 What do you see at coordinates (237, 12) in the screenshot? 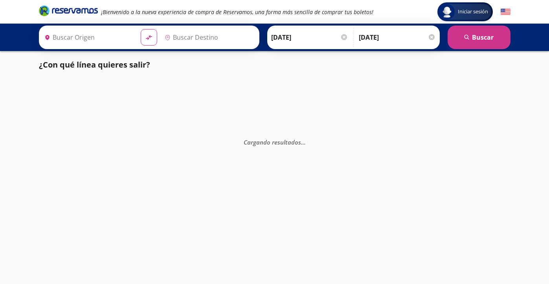
I see `em: ¡Bienvenido a la nueva experiencia de compra de Reservamos, una forma más sencilla de comprar tus...` at bounding box center [237, 12].